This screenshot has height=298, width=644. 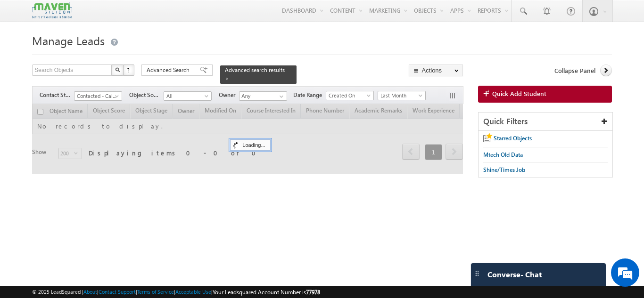 What do you see at coordinates (117, 70) in the screenshot?
I see `img: Search` at bounding box center [117, 70].